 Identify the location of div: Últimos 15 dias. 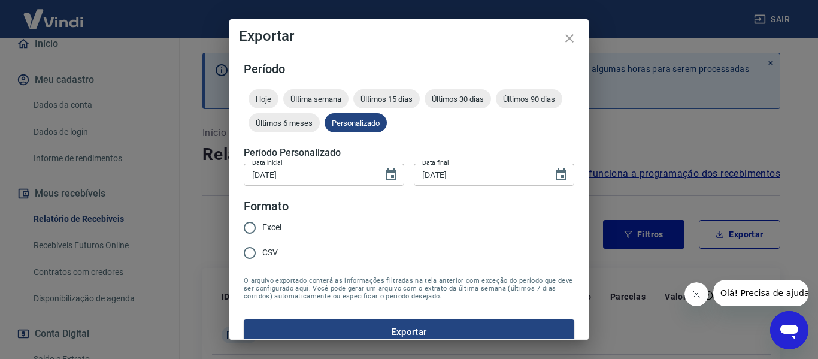
(386, 99).